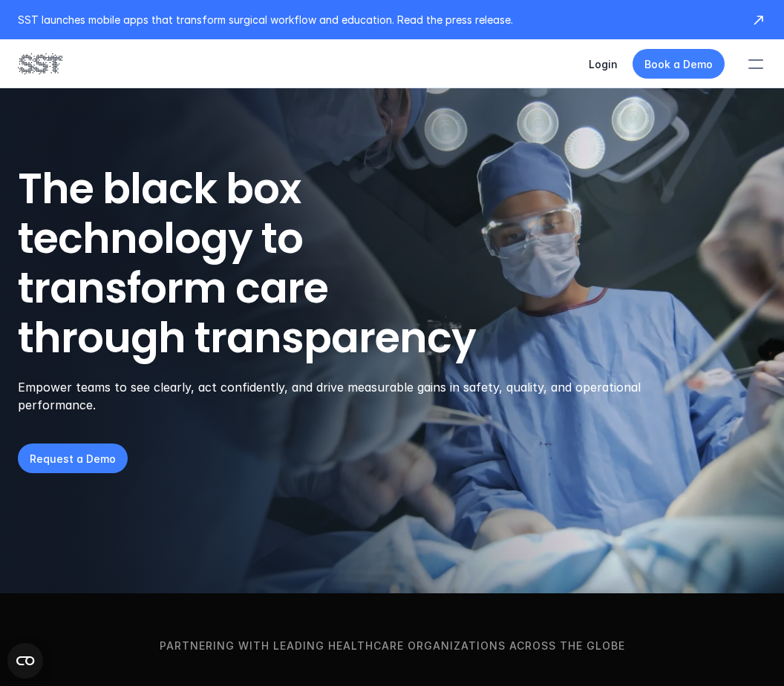  What do you see at coordinates (378, 19) in the screenshot?
I see `p: SST launches mobile apps that transform surgical workflow and education. Read the press release.` at bounding box center [378, 19].